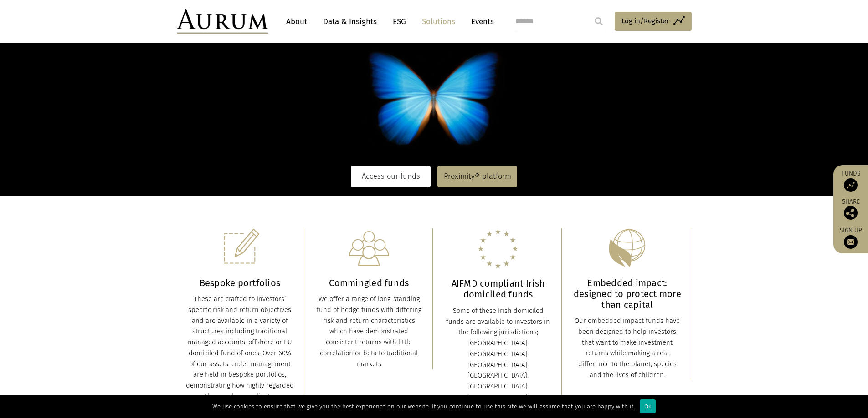 The image size is (868, 418). Describe the element at coordinates (369, 283) in the screenshot. I see `h3: Commingled funds` at that location.